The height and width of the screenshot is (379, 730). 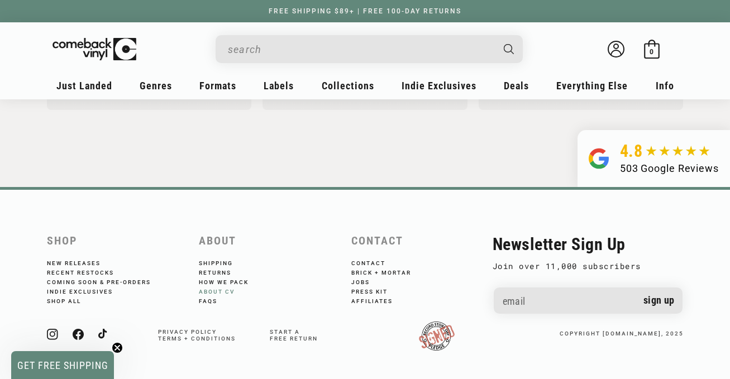 I want to click on span: Info, so click(x=665, y=85).